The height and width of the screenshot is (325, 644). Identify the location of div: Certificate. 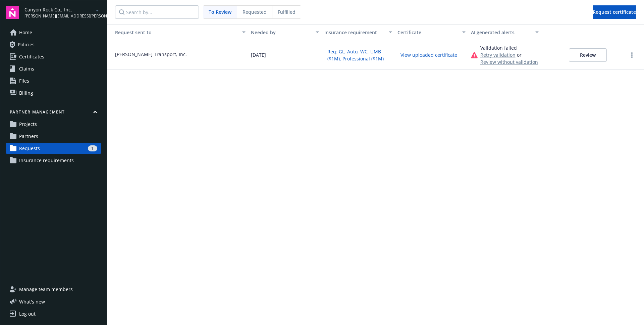
(428, 32).